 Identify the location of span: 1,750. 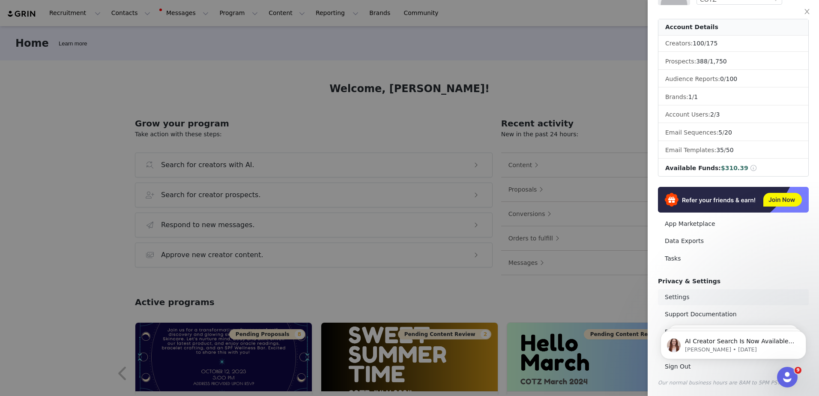
(718, 61).